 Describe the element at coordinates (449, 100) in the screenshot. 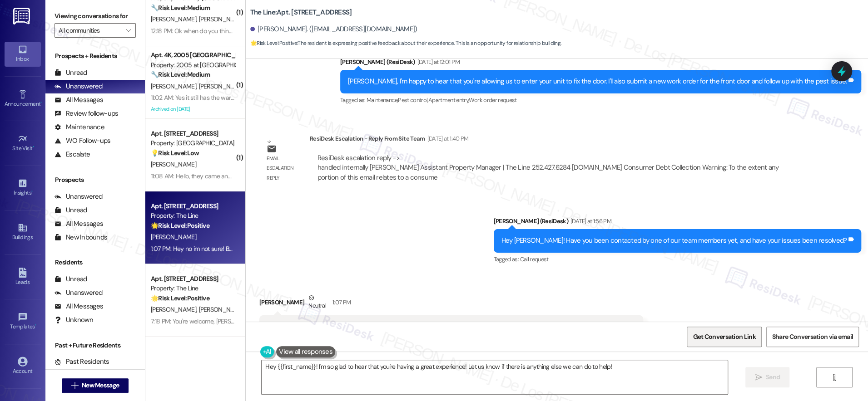

I see `span: Apartment entry ,` at that location.